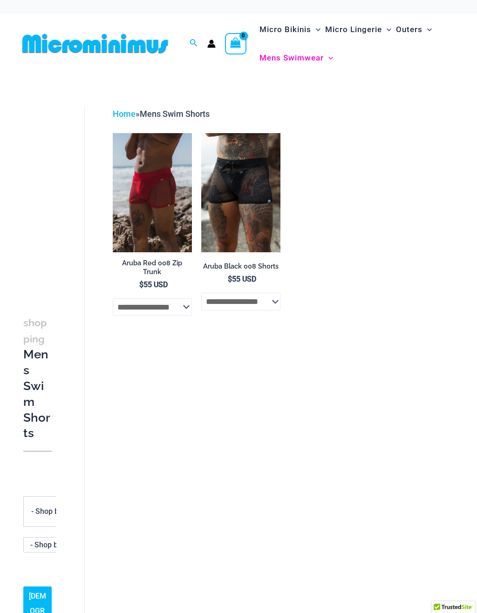 The height and width of the screenshot is (613, 477). I want to click on nav: Site Navigation, so click(357, 44).